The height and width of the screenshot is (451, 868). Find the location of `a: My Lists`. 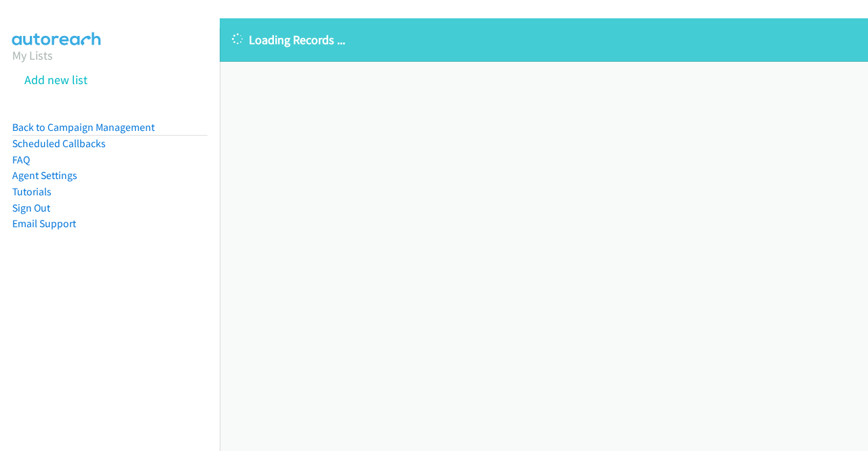

a: My Lists is located at coordinates (32, 55).